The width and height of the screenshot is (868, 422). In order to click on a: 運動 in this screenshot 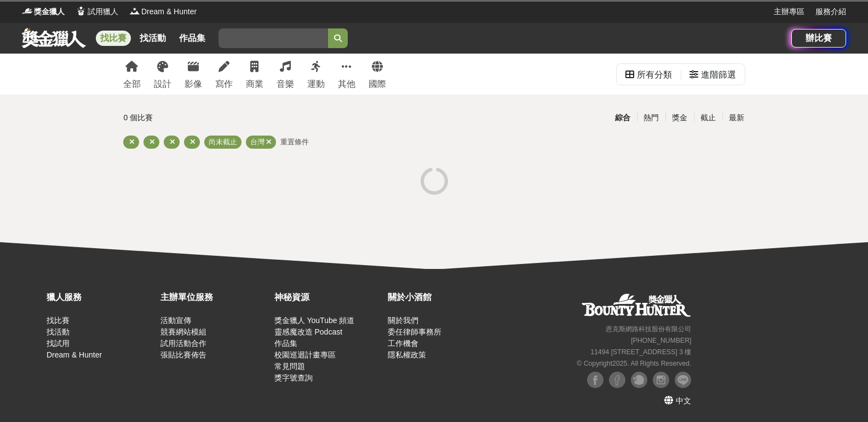, I will do `click(316, 74)`.